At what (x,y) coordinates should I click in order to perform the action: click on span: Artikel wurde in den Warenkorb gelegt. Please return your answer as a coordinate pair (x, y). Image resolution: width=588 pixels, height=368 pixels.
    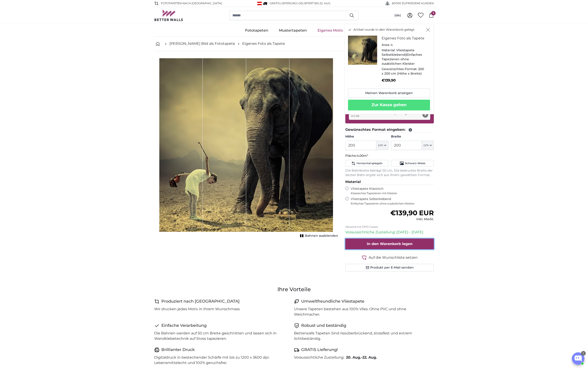
    Looking at the image, I should click on (384, 30).